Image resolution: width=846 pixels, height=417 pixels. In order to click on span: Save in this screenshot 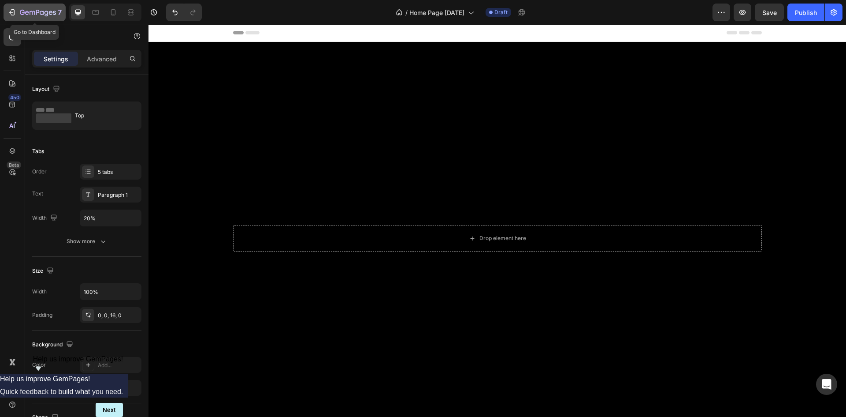, I will do `click(770, 12)`.